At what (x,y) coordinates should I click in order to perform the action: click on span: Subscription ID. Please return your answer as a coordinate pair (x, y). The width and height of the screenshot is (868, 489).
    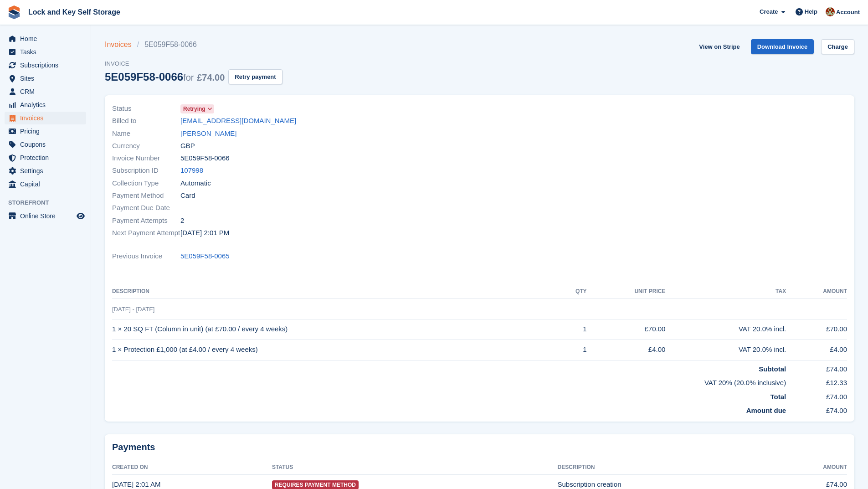
    Looking at the image, I should click on (146, 170).